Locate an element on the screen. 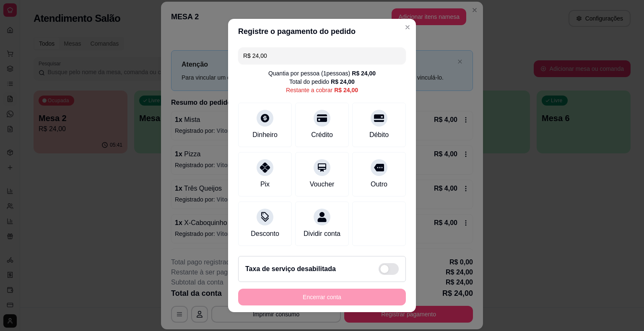 This screenshot has width=644, height=331. input: Ex.: hambúrguer de cordeiro is located at coordinates (322, 56).